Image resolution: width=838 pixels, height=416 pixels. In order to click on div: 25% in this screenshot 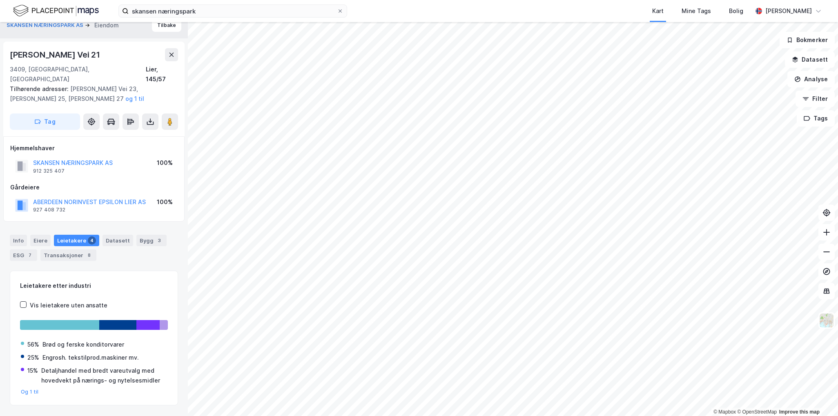, I will do `click(33, 358)`.